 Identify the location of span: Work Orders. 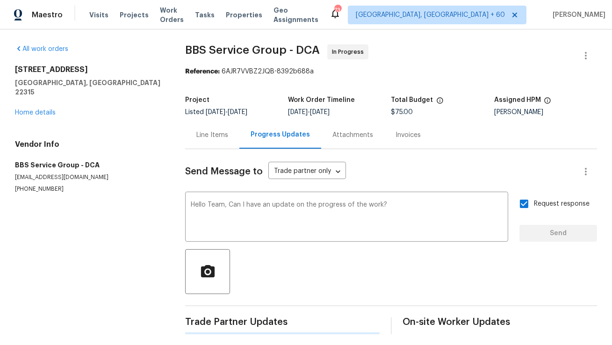
(171, 15).